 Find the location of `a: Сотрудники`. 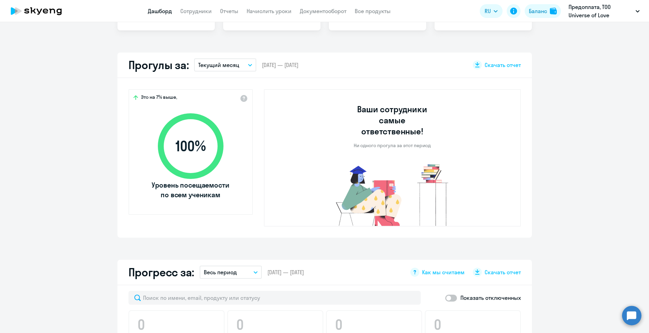

a: Сотрудники is located at coordinates (196, 11).